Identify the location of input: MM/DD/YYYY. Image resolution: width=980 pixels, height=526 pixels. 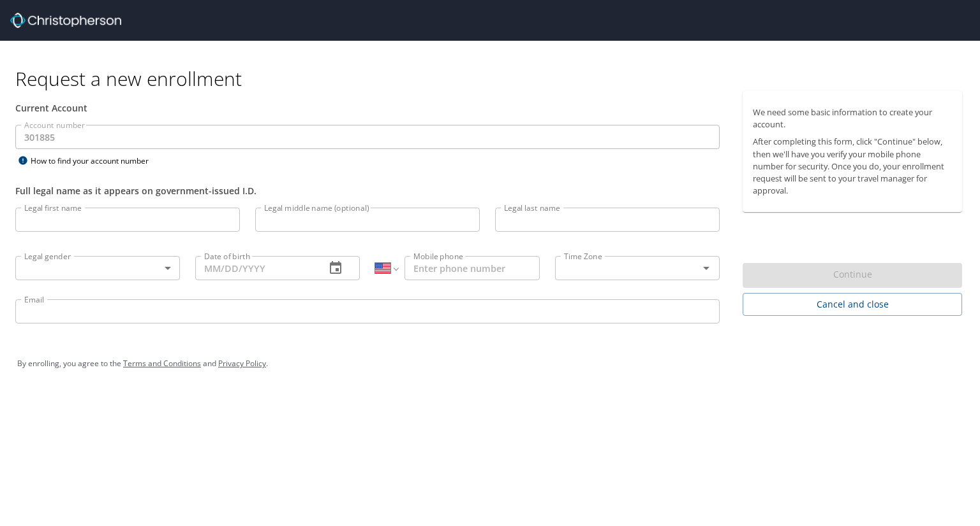
(255, 268).